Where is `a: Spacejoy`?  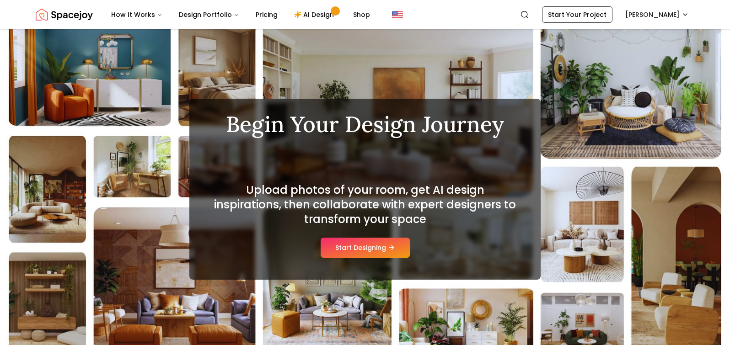
a: Spacejoy is located at coordinates (64, 15).